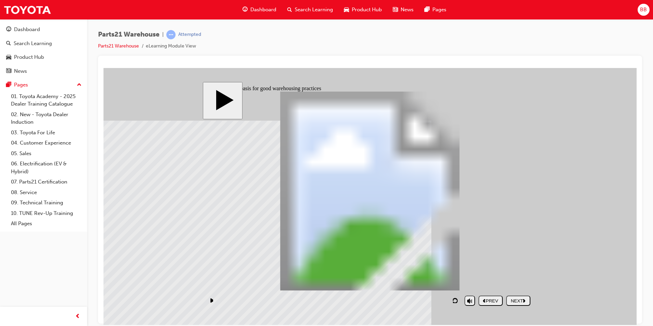 This screenshot has height=326, width=653. Describe the element at coordinates (119, 32) in the screenshot. I see `button: Start` at that location.